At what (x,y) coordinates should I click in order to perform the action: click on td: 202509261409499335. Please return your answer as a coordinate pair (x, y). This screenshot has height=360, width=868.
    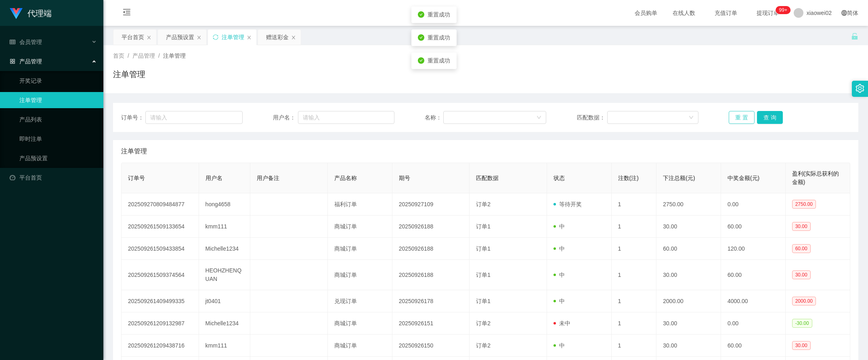
    Looking at the image, I should click on (160, 301).